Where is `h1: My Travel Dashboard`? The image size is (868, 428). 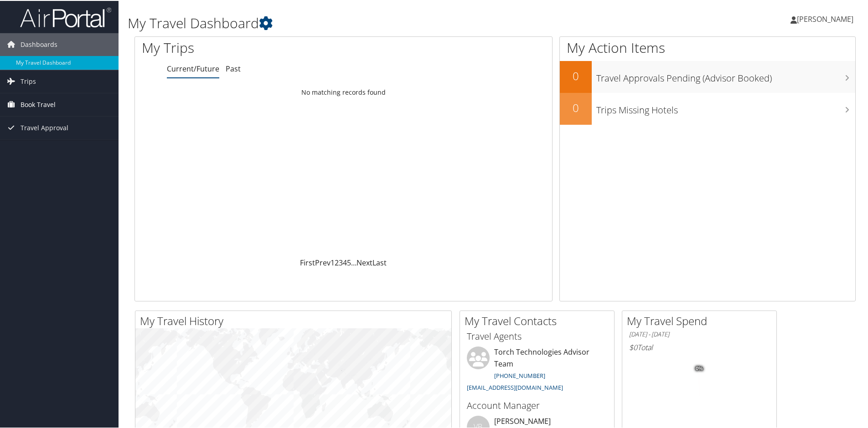 h1: My Travel Dashboard is located at coordinates (372, 22).